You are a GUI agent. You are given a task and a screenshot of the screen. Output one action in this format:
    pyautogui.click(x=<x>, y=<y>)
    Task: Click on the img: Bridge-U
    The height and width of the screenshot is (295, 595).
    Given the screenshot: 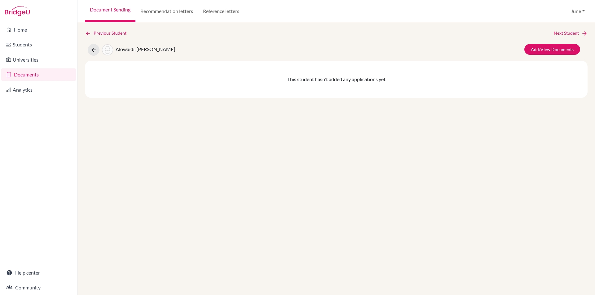 What is the action you would take?
    pyautogui.click(x=17, y=11)
    